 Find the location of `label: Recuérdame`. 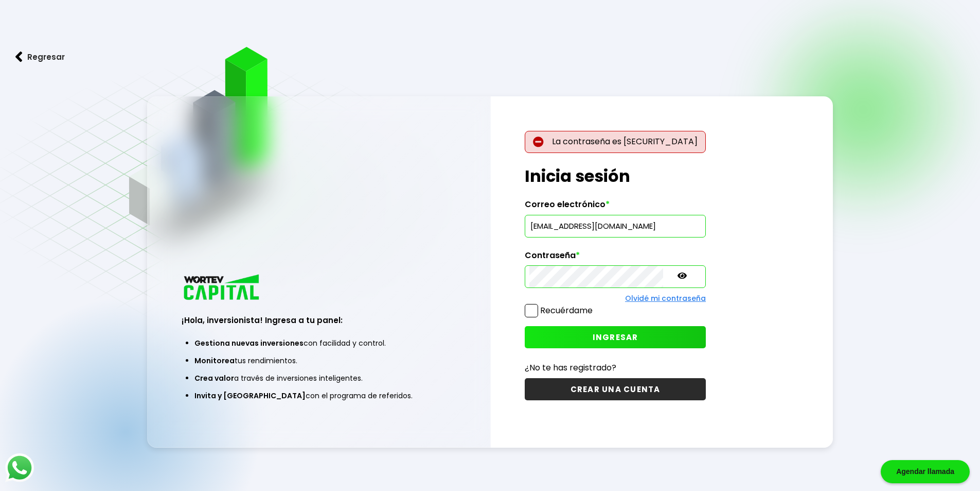

label: Recuérdame is located at coordinates (567, 310).